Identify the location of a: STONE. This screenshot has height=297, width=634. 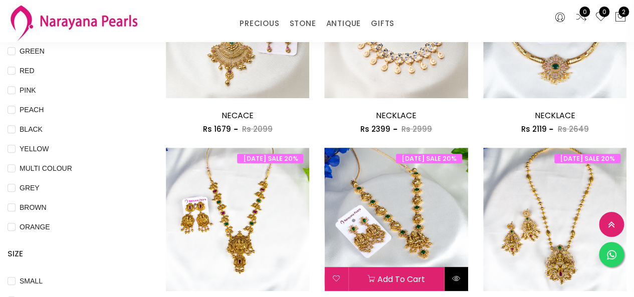
(302, 24).